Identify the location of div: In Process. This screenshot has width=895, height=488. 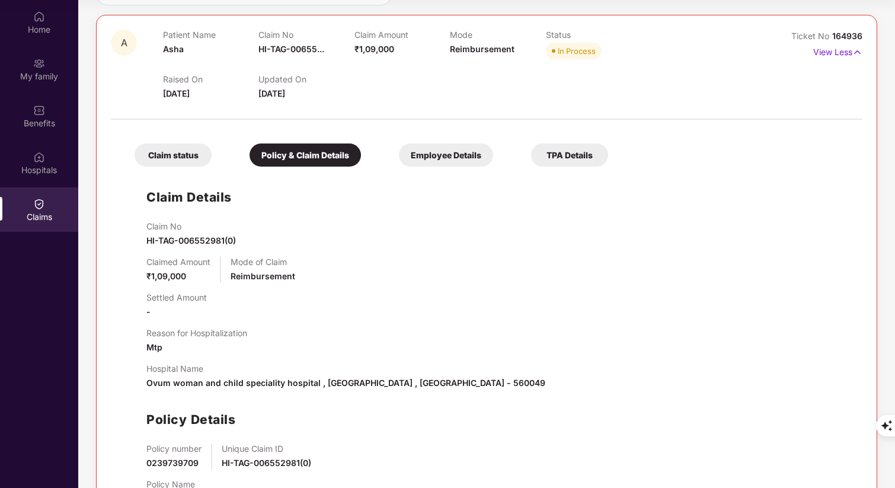
(576, 51).